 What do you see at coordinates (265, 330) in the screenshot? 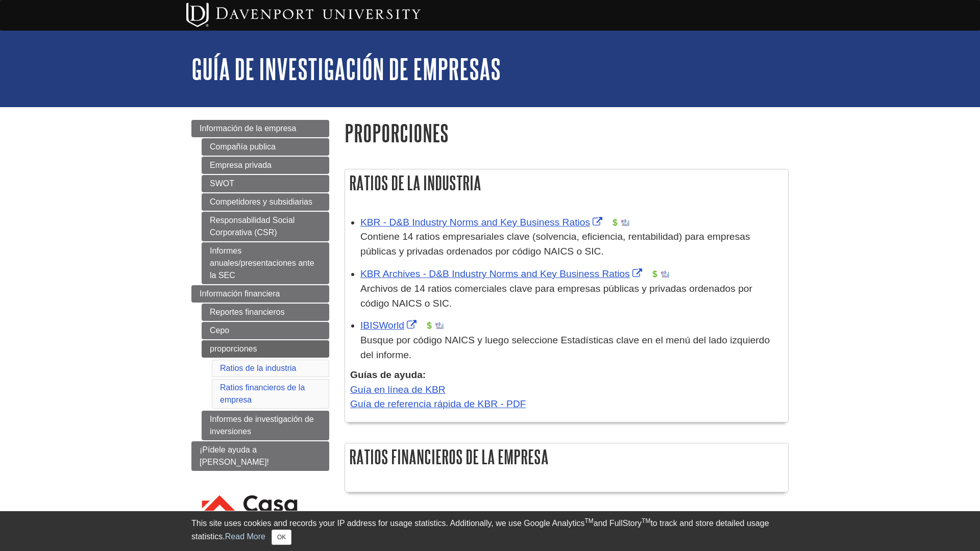
I see `a: Cepo` at bounding box center [265, 330].